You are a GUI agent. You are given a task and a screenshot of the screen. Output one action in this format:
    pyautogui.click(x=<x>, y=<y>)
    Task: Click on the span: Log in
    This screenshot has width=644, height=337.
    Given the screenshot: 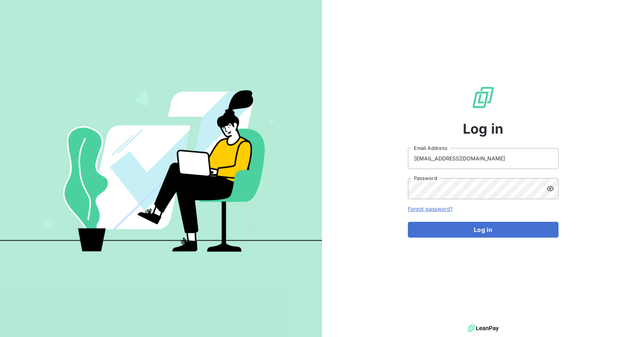 What is the action you would take?
    pyautogui.click(x=483, y=128)
    